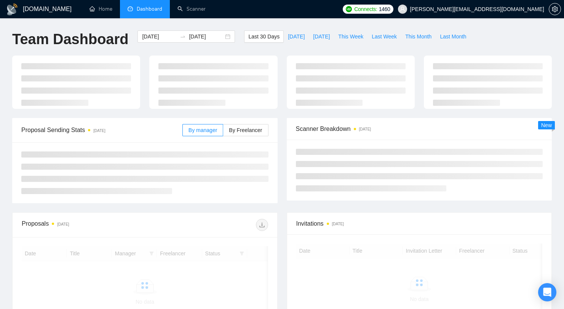  Describe the element at coordinates (264, 37) in the screenshot. I see `button: Last 30 Days` at that location.